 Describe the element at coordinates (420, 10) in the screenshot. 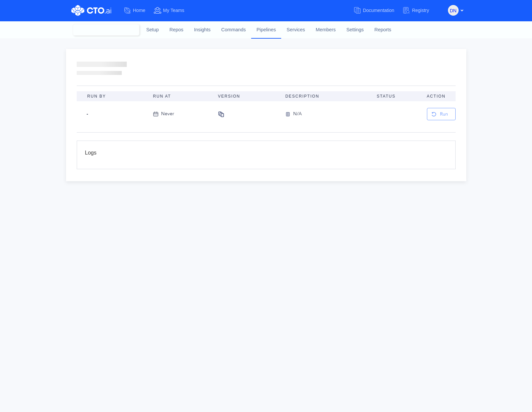

I see `a: Registry` at that location.